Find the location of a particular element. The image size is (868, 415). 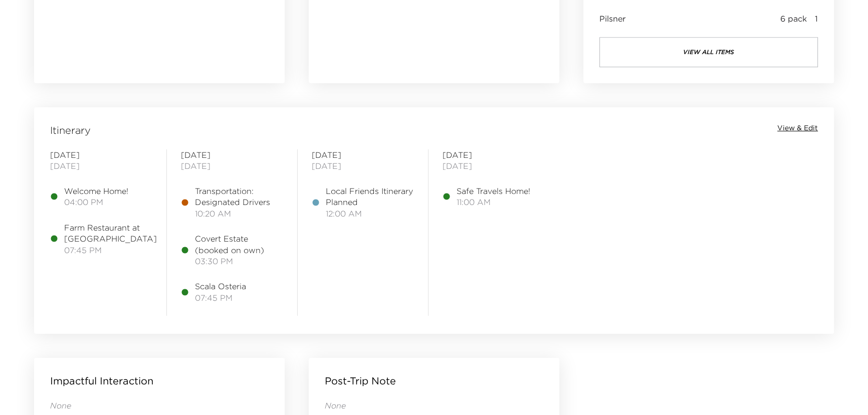

span: Welcome Home! is located at coordinates (96, 191).